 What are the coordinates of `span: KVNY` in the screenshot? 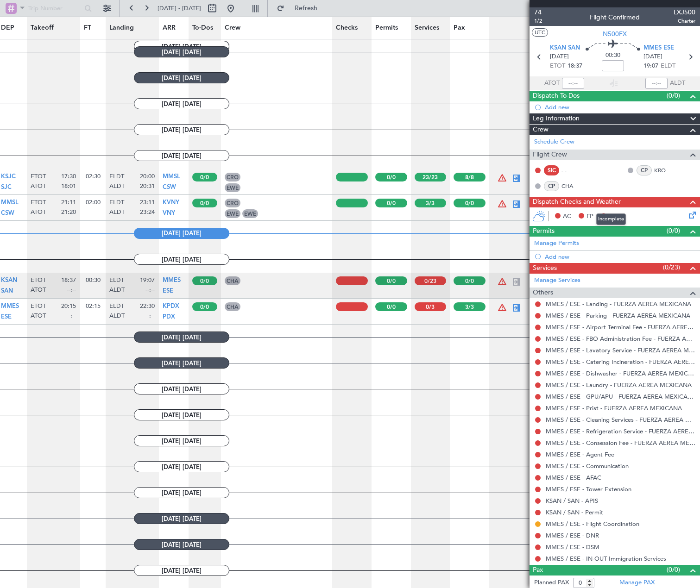 It's located at (171, 202).